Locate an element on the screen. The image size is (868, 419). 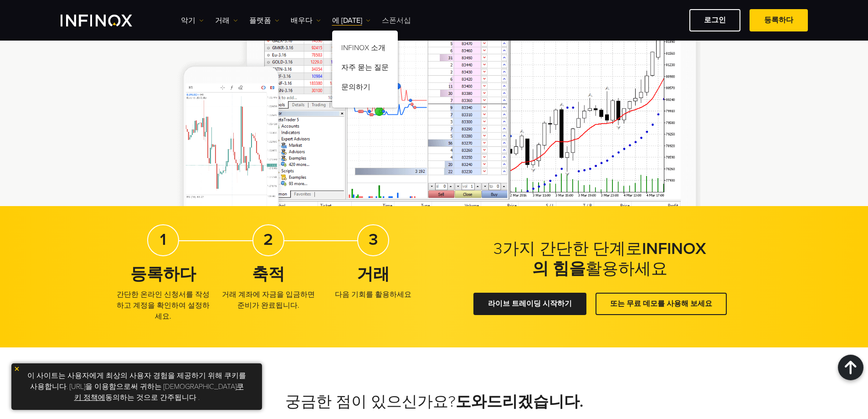
a: 악기 is located at coordinates (192, 21).